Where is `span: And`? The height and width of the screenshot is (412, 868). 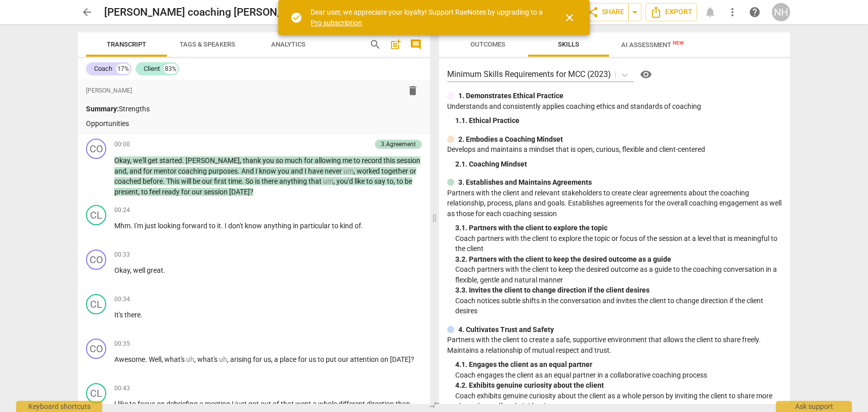
span: And is located at coordinates (249, 171).